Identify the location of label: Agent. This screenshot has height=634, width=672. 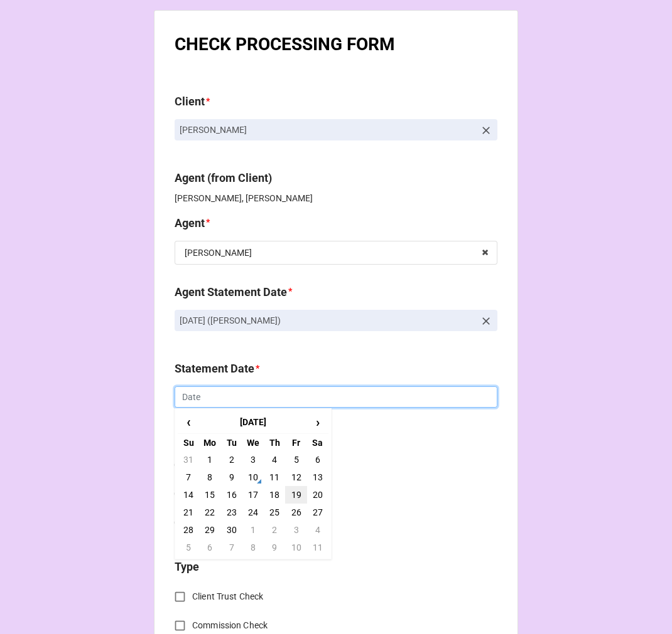
(189, 224).